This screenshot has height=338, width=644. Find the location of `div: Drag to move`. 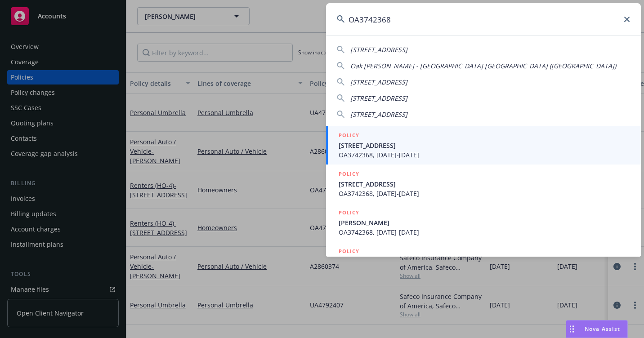

div: Drag to move is located at coordinates (572, 329).